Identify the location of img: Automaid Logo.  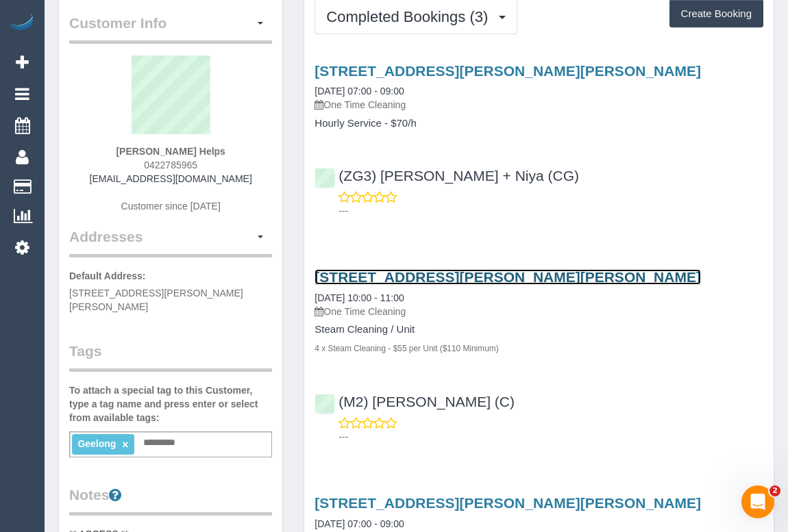
(22, 23).